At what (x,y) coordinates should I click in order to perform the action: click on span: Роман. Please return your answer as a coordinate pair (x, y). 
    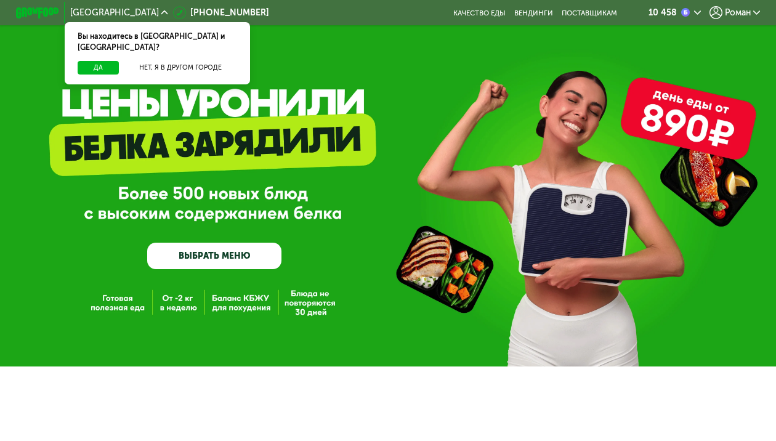
    Looking at the image, I should click on (738, 13).